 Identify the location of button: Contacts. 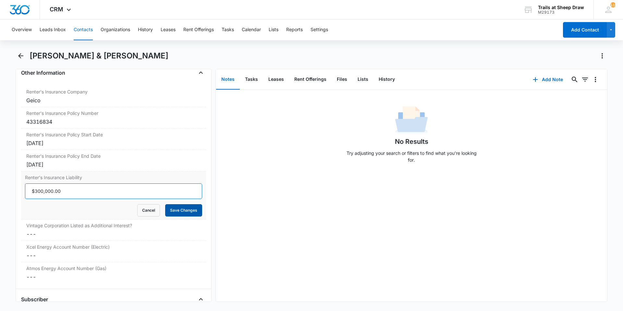
(83, 30).